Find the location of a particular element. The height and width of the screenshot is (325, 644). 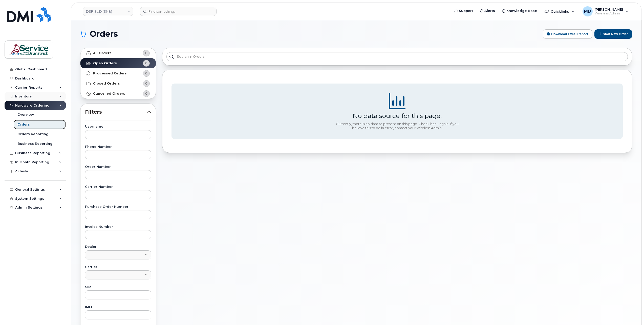

label: Order Number is located at coordinates (118, 167).